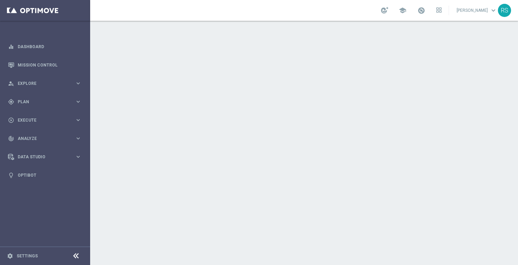 The width and height of the screenshot is (518, 265). Describe the element at coordinates (50, 65) in the screenshot. I see `a: Mission Control` at that location.